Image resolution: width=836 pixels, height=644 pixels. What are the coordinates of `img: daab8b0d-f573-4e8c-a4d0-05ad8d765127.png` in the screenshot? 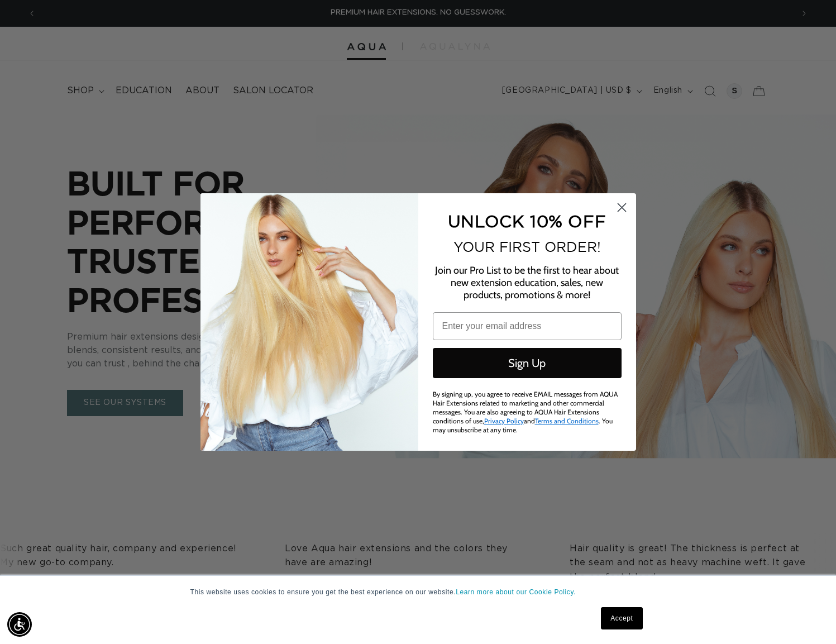 It's located at (310, 321).